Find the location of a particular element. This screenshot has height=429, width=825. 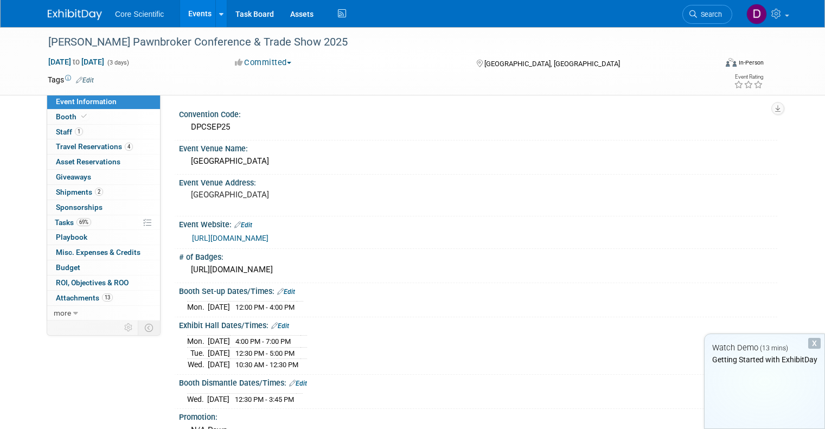

span: (13 mins) is located at coordinates (774, 348).